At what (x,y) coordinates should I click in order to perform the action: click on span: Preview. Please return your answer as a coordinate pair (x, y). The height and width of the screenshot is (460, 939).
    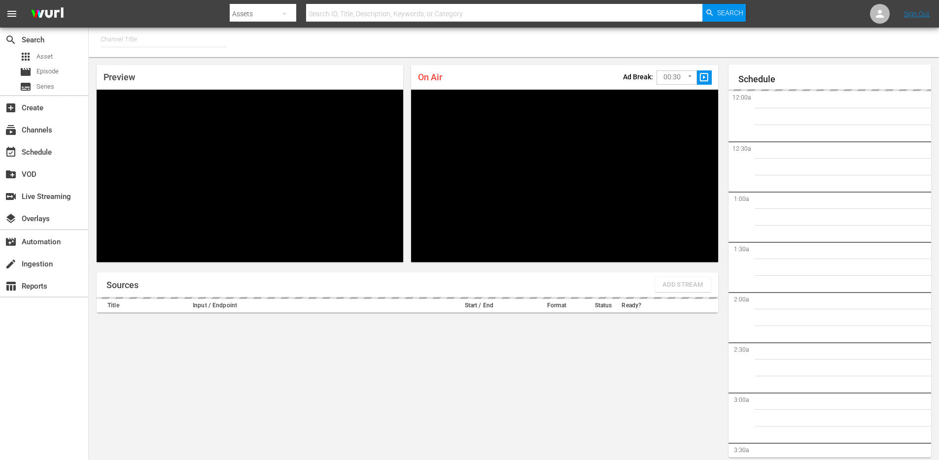
    Looking at the image, I should click on (119, 77).